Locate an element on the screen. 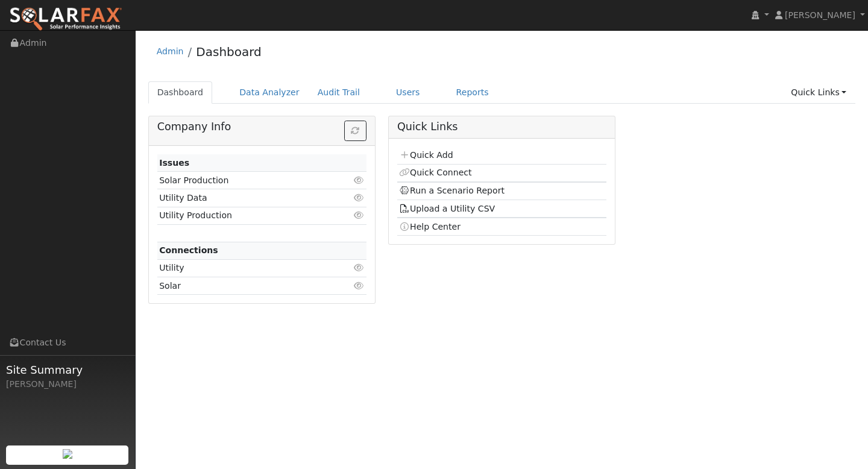 Image resolution: width=868 pixels, height=469 pixels. a: Data Analyzer is located at coordinates (269, 92).